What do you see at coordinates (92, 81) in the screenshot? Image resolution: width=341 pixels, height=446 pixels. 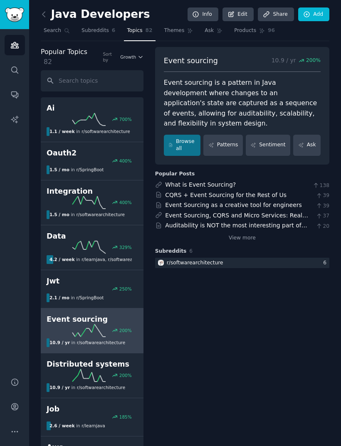 I see `input: Search topics` at bounding box center [92, 81].